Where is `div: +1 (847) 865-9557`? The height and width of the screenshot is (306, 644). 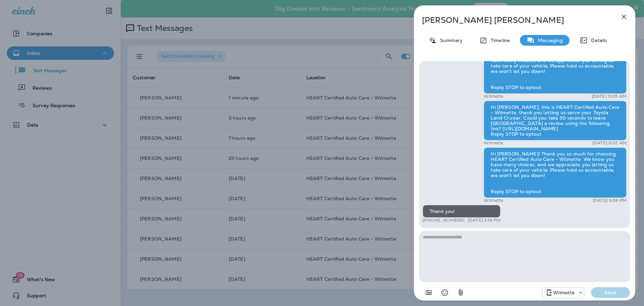 div: +1 (847) 865-9557 is located at coordinates (563, 292).